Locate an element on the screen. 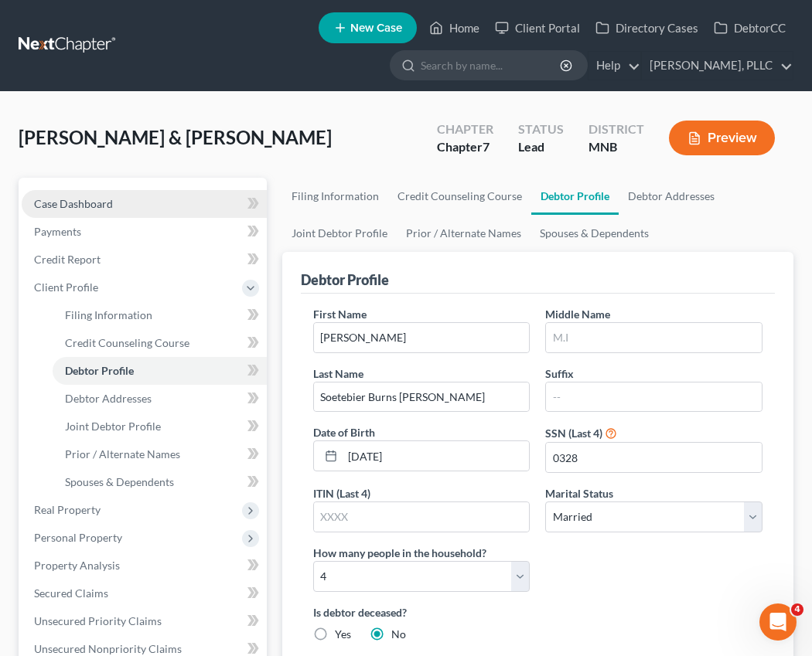 The image size is (812, 656). div: Lead is located at coordinates (540, 147).